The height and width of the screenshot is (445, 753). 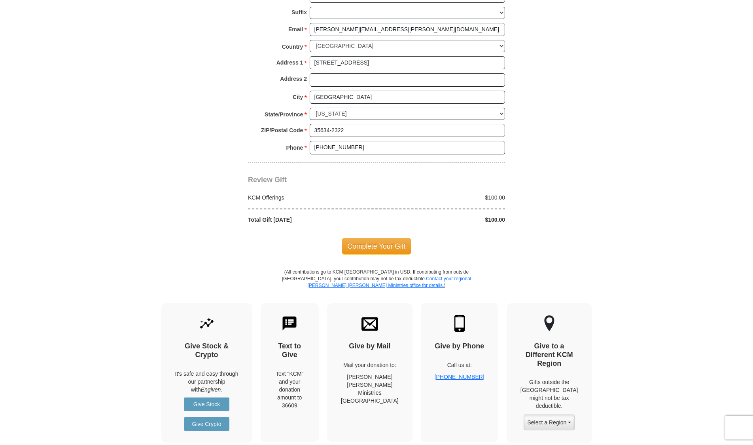 I want to click on div: Text "KCM" and your donation amount to 36609, so click(x=290, y=389).